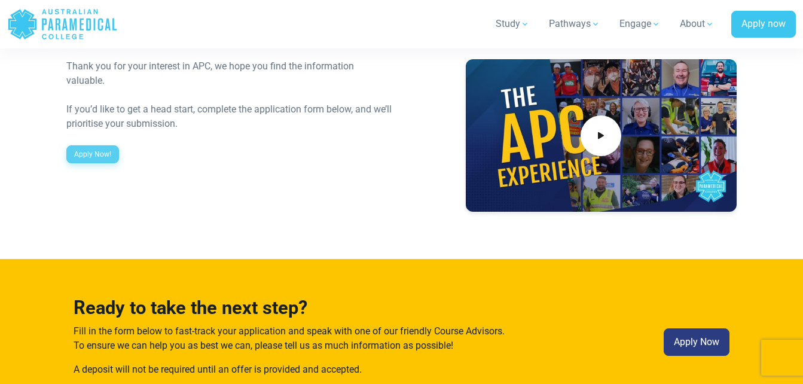  What do you see at coordinates (230, 117) in the screenshot?
I see `div: If you’d like to get a head start, complete the application form below, and we’ll prioritise your...` at bounding box center [230, 117].